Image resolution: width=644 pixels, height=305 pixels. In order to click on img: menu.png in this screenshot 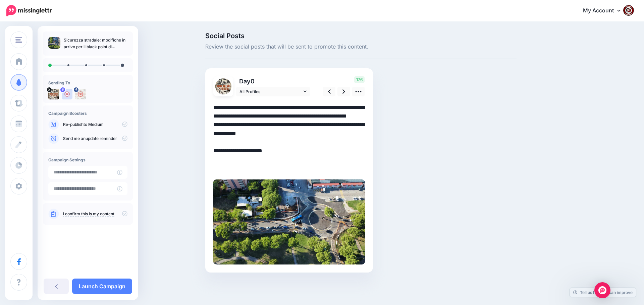, I will do `click(19, 40)`.